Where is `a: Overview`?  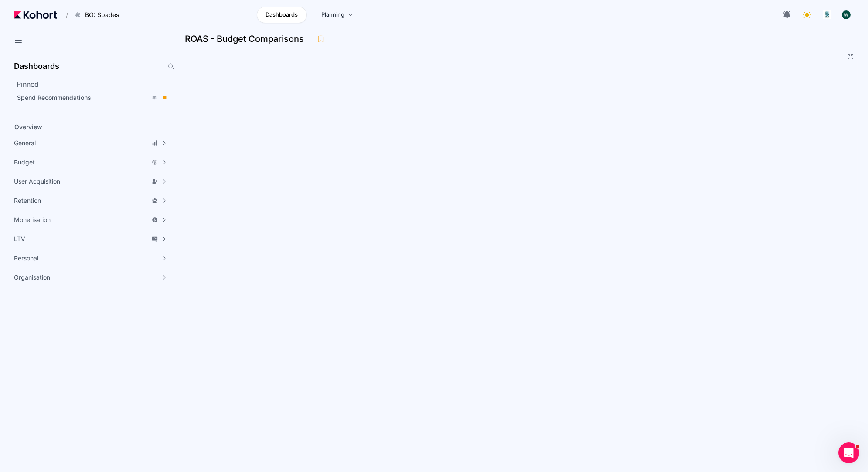
a: Overview is located at coordinates (85, 127).